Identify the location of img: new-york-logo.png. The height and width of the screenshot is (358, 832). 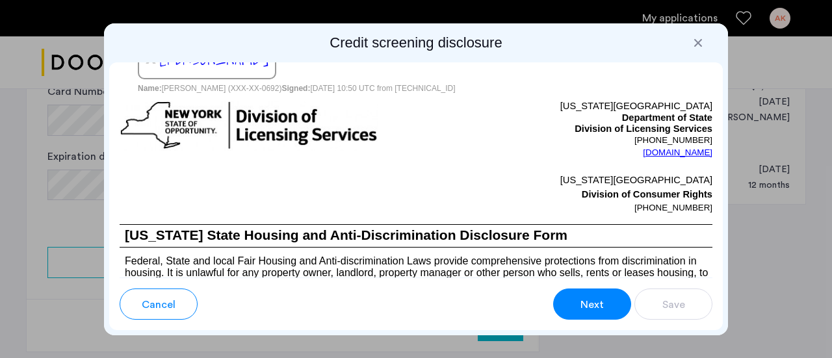
(249, 125).